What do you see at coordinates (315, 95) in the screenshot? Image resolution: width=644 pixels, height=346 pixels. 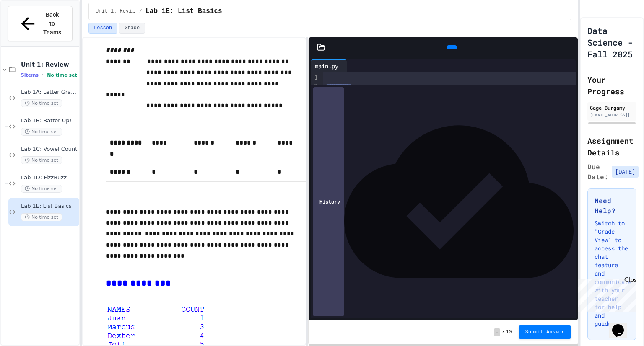 I see `div: 3` at bounding box center [315, 95].